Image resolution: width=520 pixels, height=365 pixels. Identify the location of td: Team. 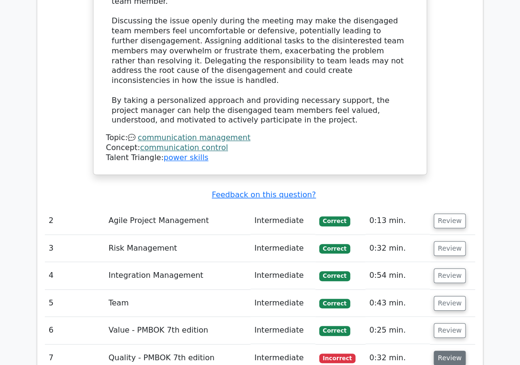
(177, 303).